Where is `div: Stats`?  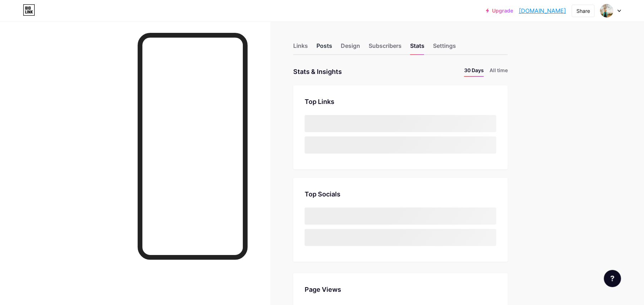 div: Stats is located at coordinates (417, 48).